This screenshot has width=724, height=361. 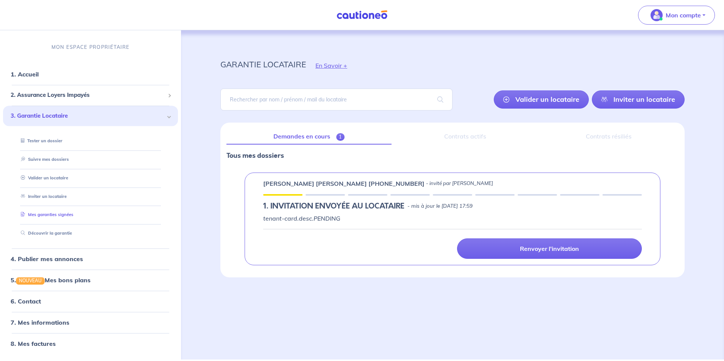 What do you see at coordinates (90, 141) in the screenshot?
I see `div: Tester un dossier` at bounding box center [90, 141].